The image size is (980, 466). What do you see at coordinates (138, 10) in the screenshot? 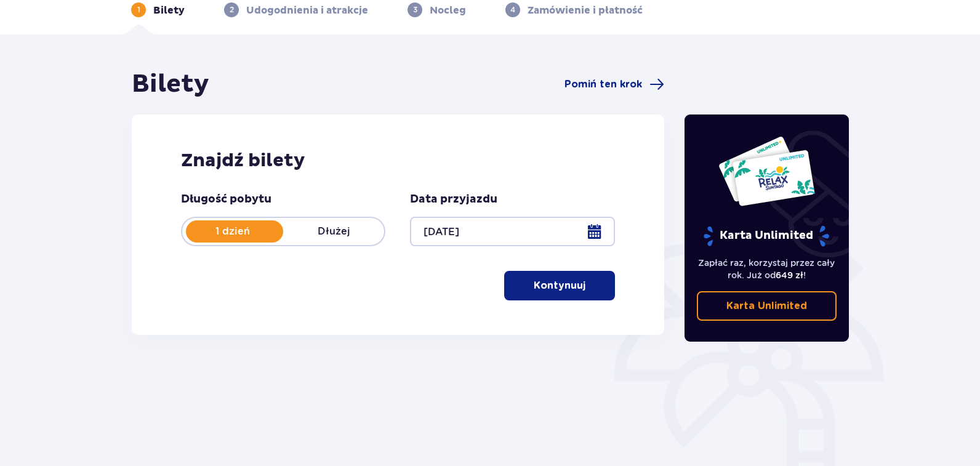
I see `p: 1` at bounding box center [138, 10].